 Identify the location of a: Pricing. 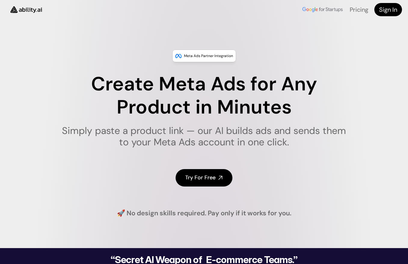
(359, 10).